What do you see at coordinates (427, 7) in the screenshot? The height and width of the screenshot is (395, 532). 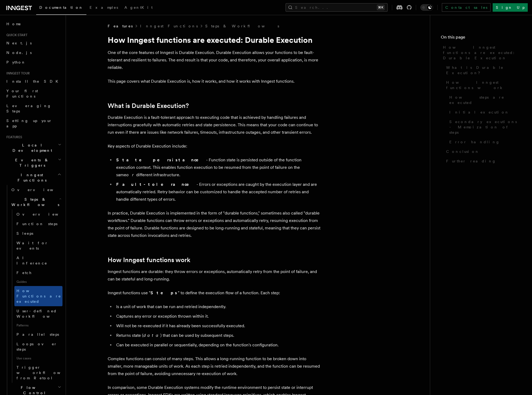 I see `button: Toggle dark mode` at bounding box center [427, 7].